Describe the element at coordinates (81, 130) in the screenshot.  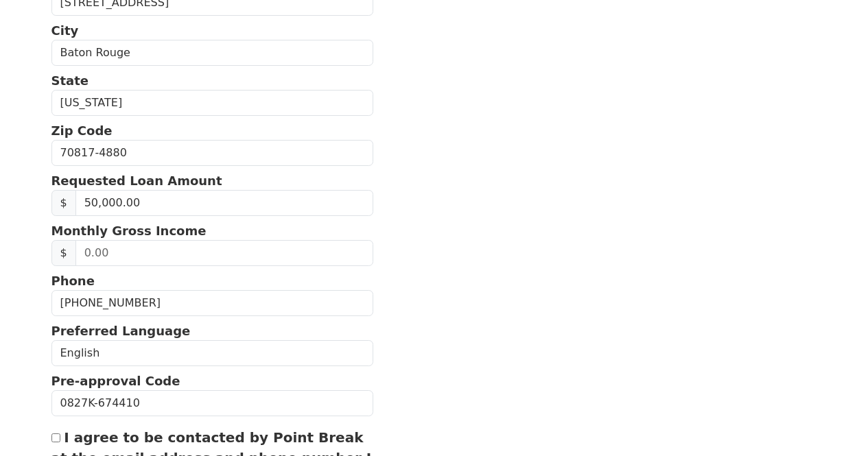
I see `strong: Zip Code` at that location.